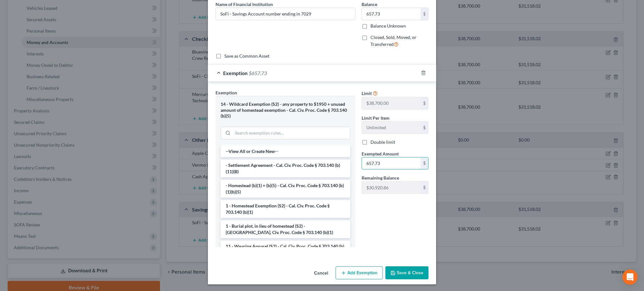 This screenshot has height=291, width=644. Describe the element at coordinates (383, 142) in the screenshot. I see `label: Double limit` at that location.